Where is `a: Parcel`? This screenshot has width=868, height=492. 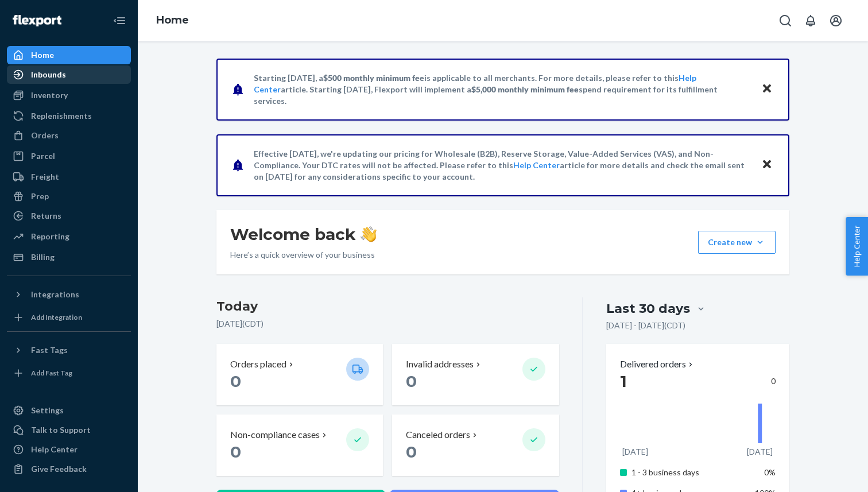 a: Parcel is located at coordinates (69, 156).